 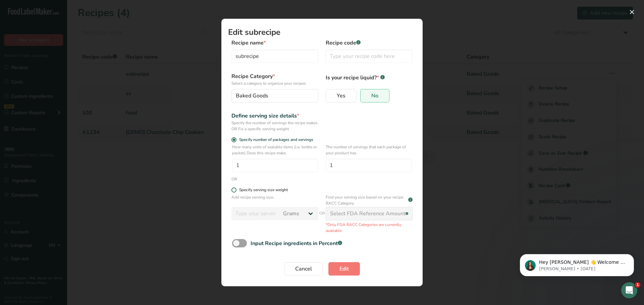 I want to click on p: *Only FDA RACC Categories are currently available, so click(x=369, y=228).